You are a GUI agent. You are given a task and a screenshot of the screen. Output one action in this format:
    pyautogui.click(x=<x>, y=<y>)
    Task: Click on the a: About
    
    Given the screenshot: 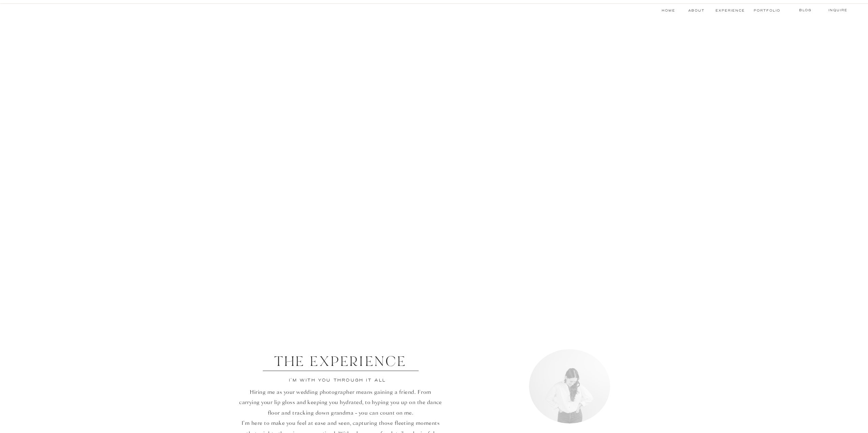 What is the action you would take?
    pyautogui.click(x=696, y=10)
    